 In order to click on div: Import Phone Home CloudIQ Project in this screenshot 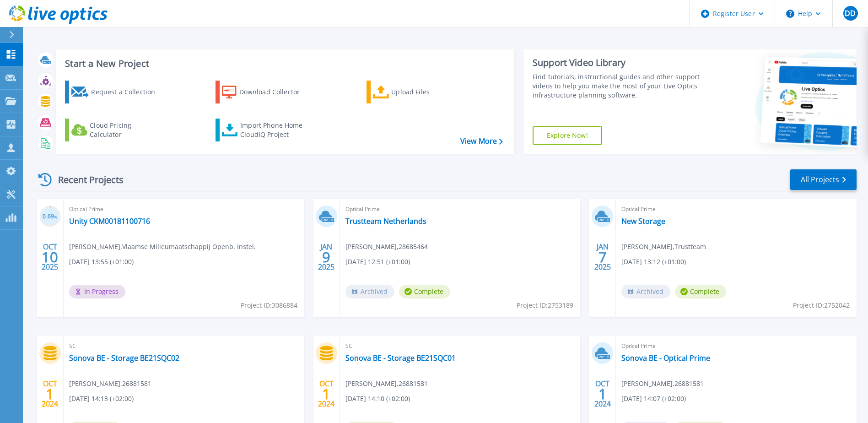, I will do `click(276, 130)`.